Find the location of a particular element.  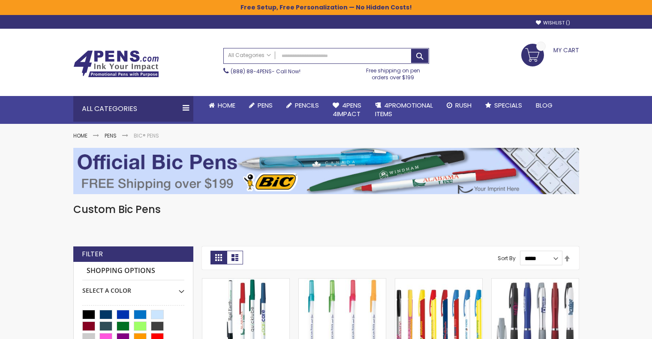

a: Blog is located at coordinates (544, 105).